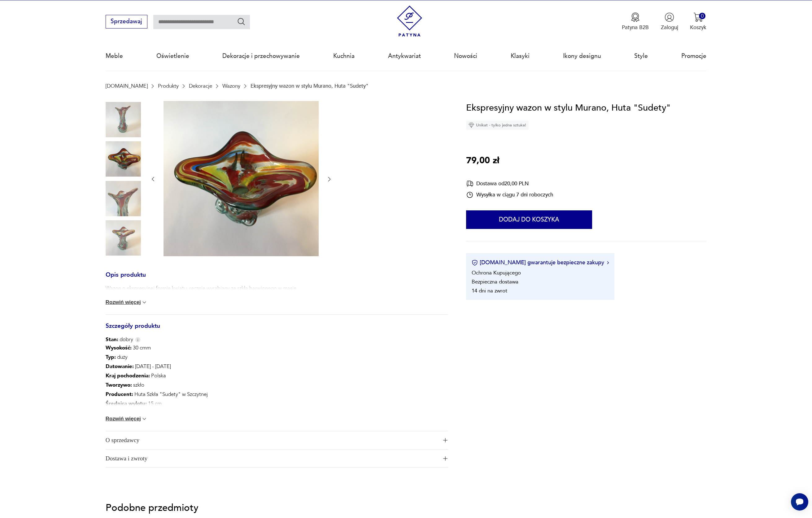 The width and height of the screenshot is (812, 518). What do you see at coordinates (489, 291) in the screenshot?
I see `li: 14 dni na zwrot` at bounding box center [489, 291].